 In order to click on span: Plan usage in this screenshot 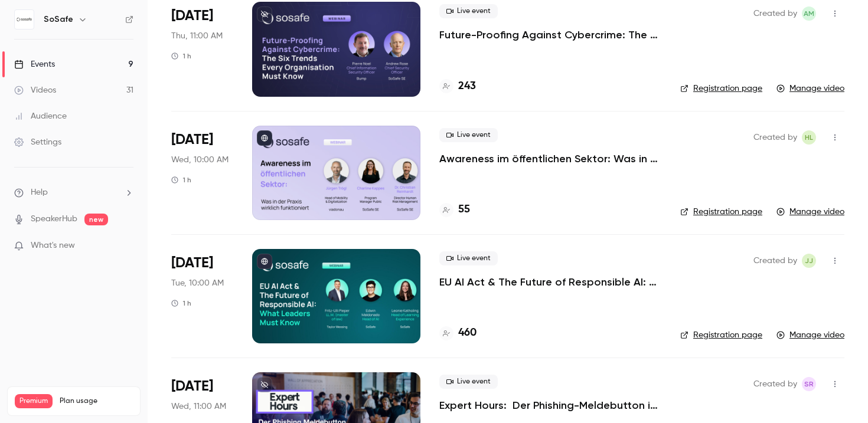, I will do `click(96, 402)`.